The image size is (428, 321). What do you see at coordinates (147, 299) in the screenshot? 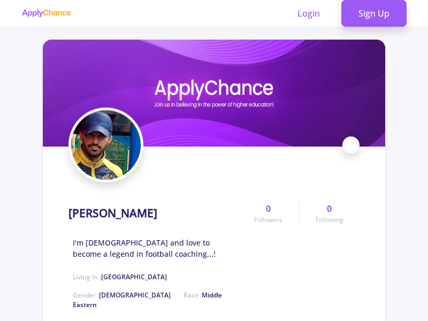
I see `span: Middle Eastern` at bounding box center [147, 299].